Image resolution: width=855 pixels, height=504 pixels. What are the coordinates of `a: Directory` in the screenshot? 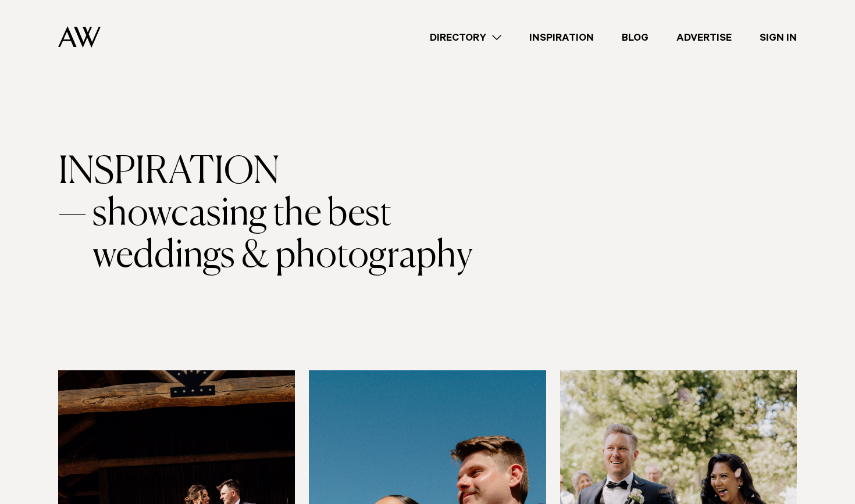 It's located at (466, 37).